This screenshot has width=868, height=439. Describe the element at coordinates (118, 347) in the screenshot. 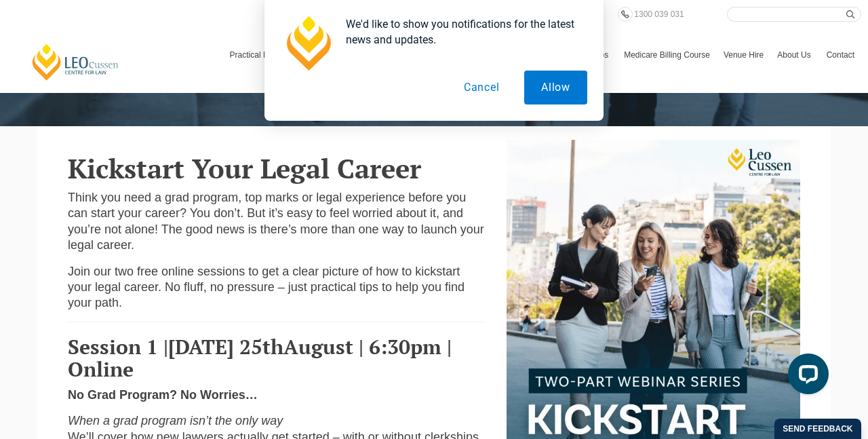

I see `span: Session 1 |` at that location.